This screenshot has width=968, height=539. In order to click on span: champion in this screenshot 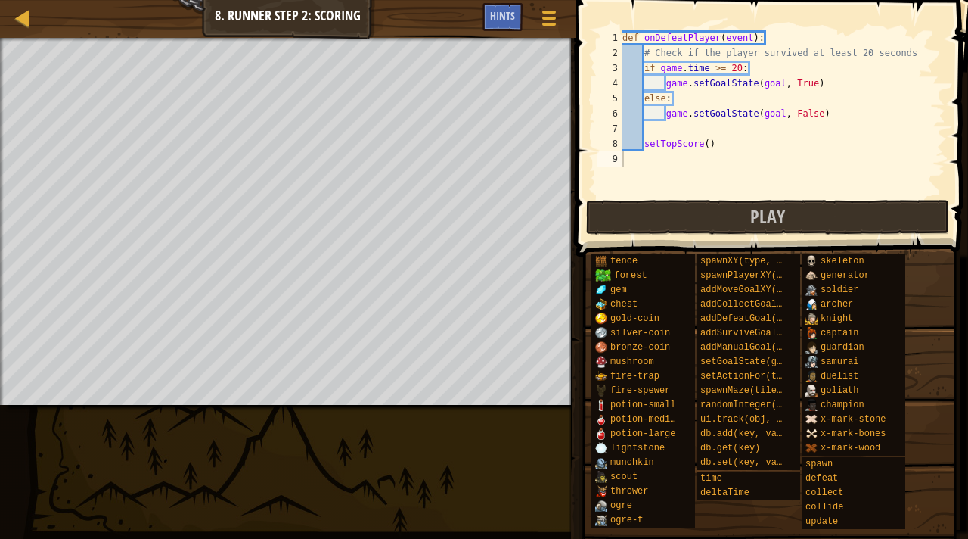, I will do `click(843, 405)`.